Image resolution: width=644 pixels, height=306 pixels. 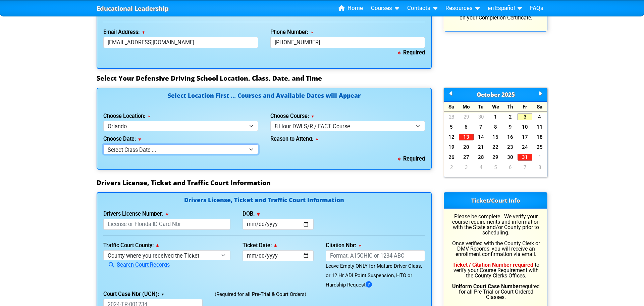 I want to click on label: Choose Course:, so click(x=292, y=116).